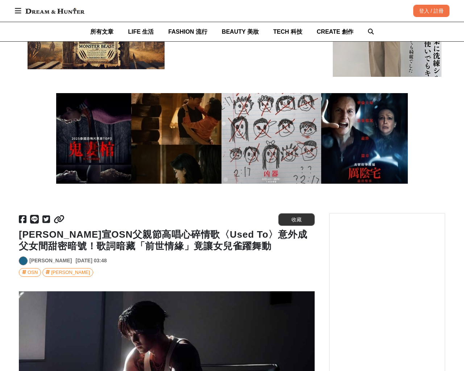 The image size is (464, 371). What do you see at coordinates (335, 32) in the screenshot?
I see `a: CREATE 創作` at bounding box center [335, 32].